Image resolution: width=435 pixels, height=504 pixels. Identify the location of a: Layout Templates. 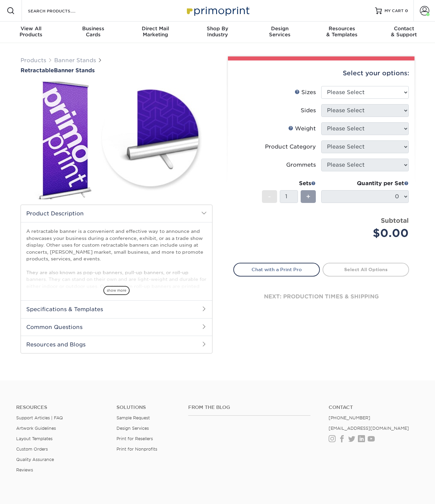
(34, 439).